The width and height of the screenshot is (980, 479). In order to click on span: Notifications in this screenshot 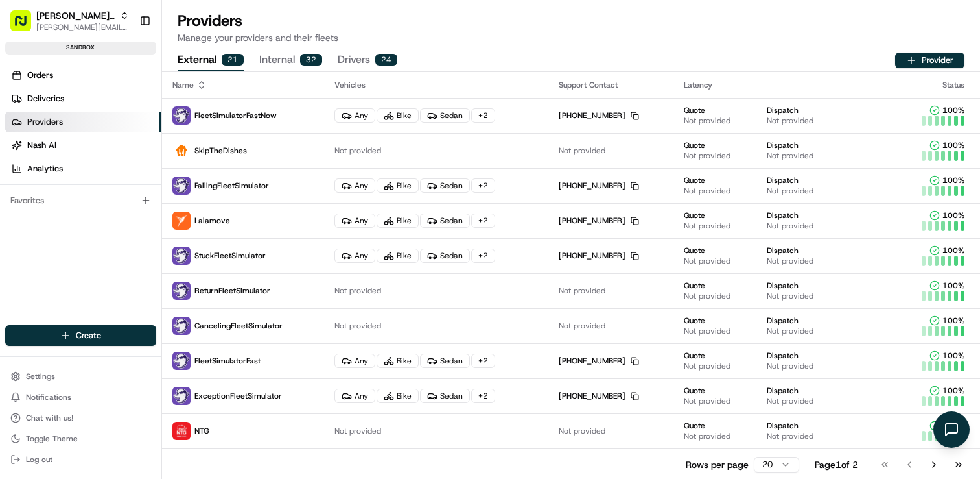, I will do `click(48, 397)`.